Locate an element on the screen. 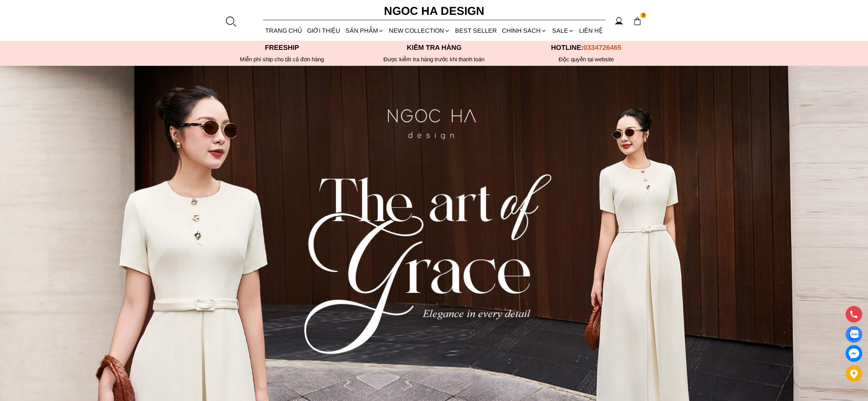 This screenshot has height=401, width=868. div: Chính sách is located at coordinates (524, 30).